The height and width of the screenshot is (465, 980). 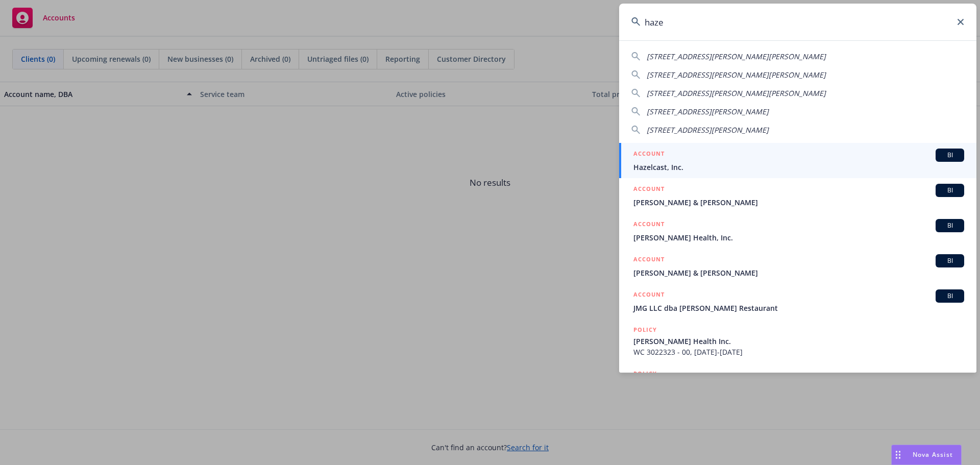 What do you see at coordinates (798, 386) in the screenshot?
I see `a: POLICY` at bounding box center [798, 386].